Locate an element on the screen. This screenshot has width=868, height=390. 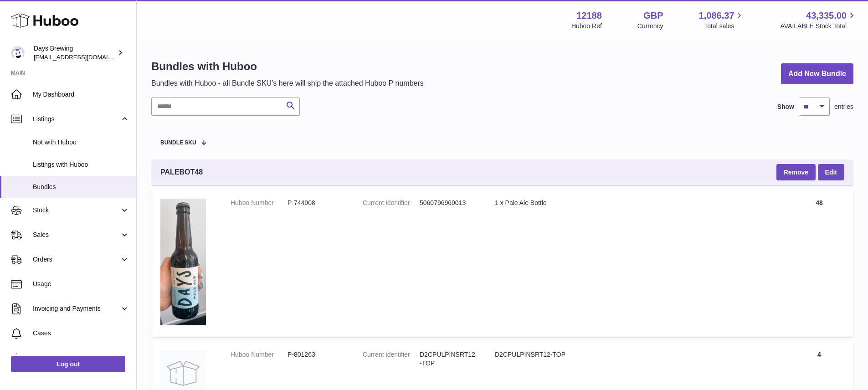
span: Listings with Huboo is located at coordinates (81, 164).